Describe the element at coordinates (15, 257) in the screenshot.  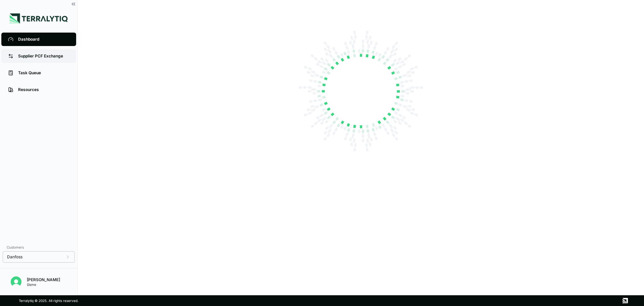
I see `span: Danfoss` at that location.